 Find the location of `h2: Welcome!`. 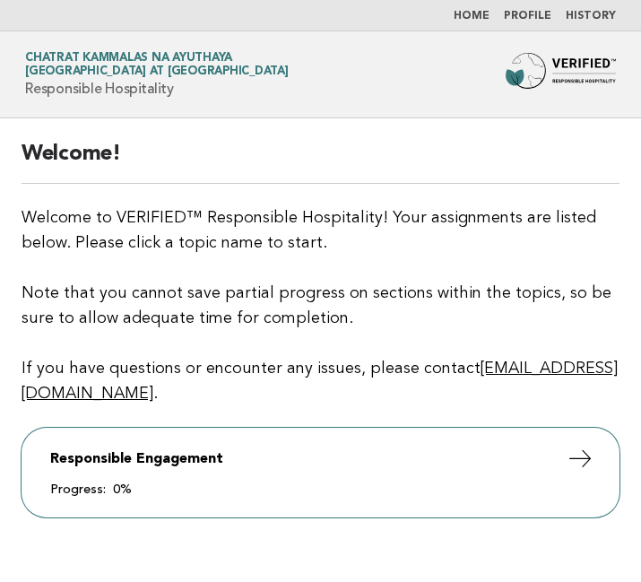

h2: Welcome! is located at coordinates (320, 161).